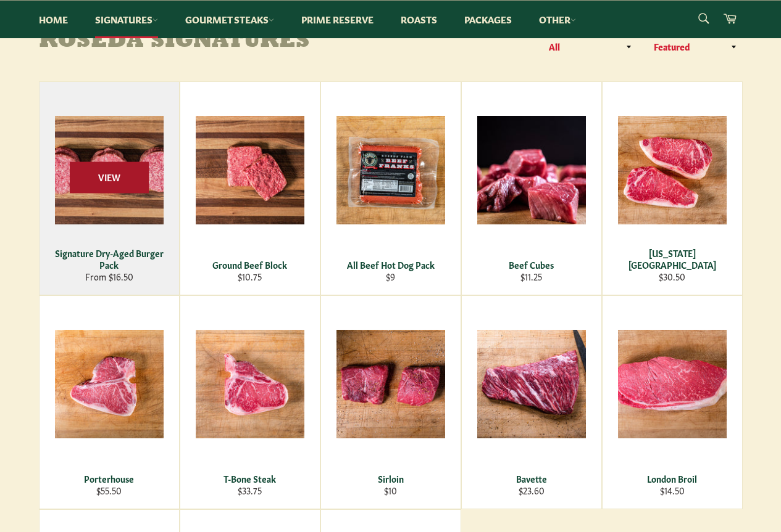 The height and width of the screenshot is (532, 781). I want to click on div: Signature Dry-Aged Burger Pack, so click(109, 259).